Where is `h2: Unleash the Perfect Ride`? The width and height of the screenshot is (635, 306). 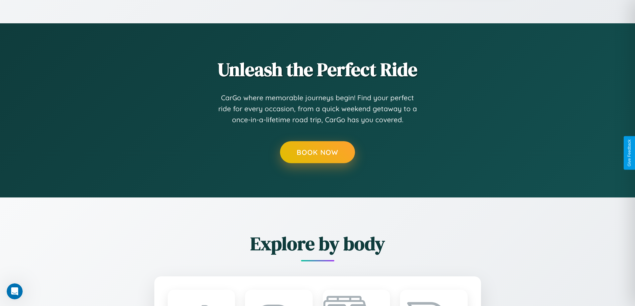
h2: Unleash the Perfect Ride is located at coordinates (318, 69).